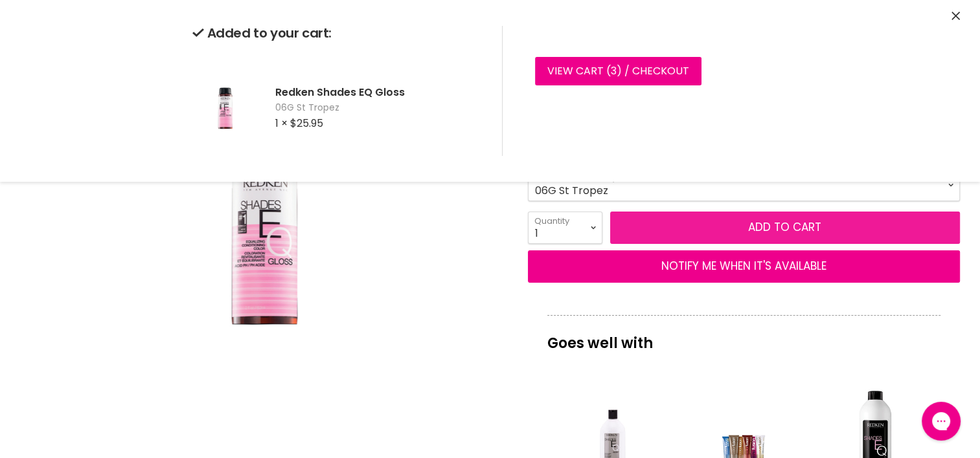  I want to click on a: View cart (3) / Checkout, so click(618, 71).